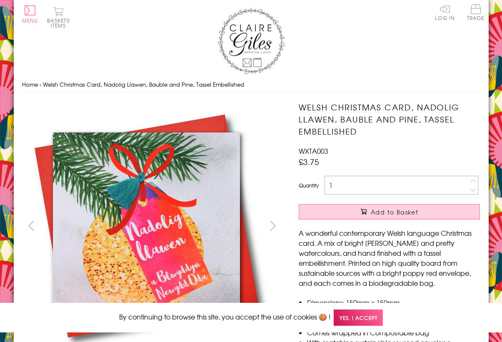 The height and width of the screenshot is (342, 502). What do you see at coordinates (358, 317) in the screenshot?
I see `span: Yes, I accept` at bounding box center [358, 317].